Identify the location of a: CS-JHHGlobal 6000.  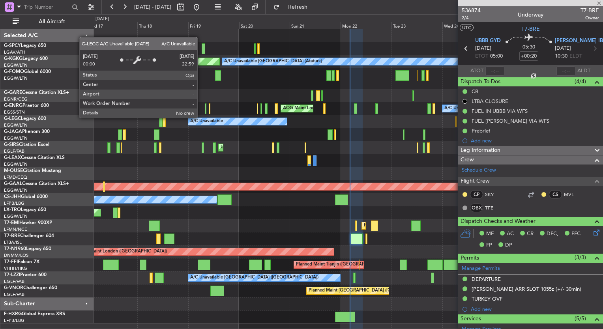
(26, 197).